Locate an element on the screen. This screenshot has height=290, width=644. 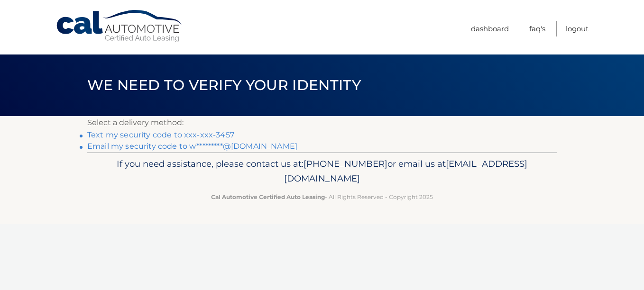
a: Logout is located at coordinates (577, 29).